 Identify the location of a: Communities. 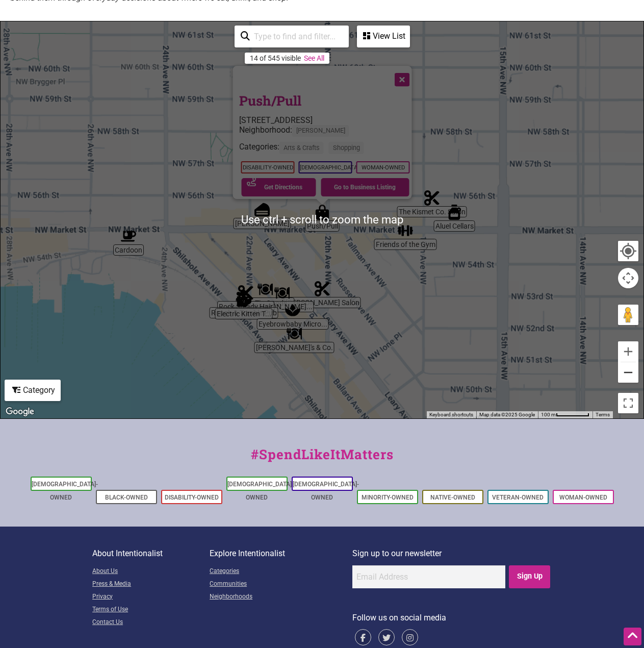
(281, 584).